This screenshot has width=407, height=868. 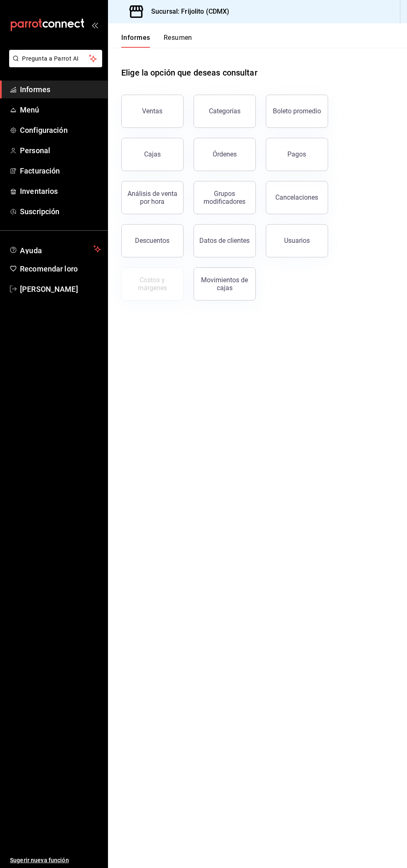 I want to click on button: Cajas, so click(x=152, y=154).